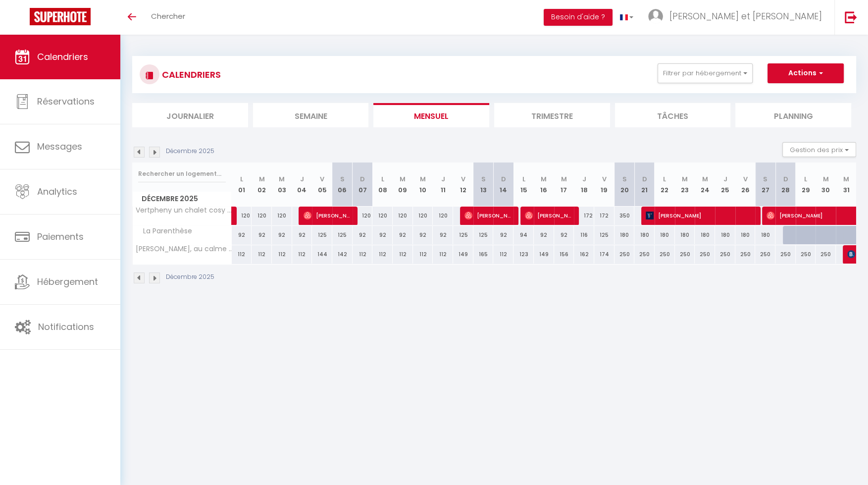  Describe the element at coordinates (705, 184) in the screenshot. I see `th: 24` at that location.